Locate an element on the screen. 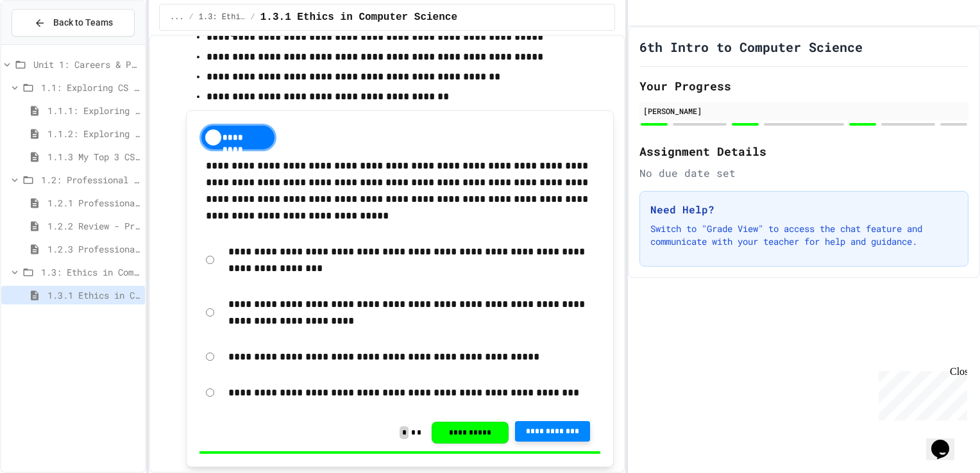  span: Back to Teams is located at coordinates (82, 23).